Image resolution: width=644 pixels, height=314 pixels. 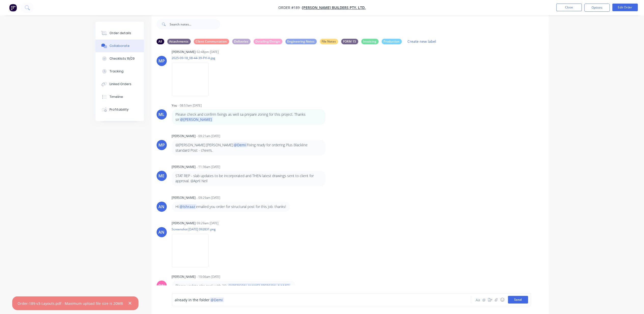 I want to click on div: Order-189-v3-Layouts.pdf - Maximum upload file size is 20MB, so click(x=70, y=303).